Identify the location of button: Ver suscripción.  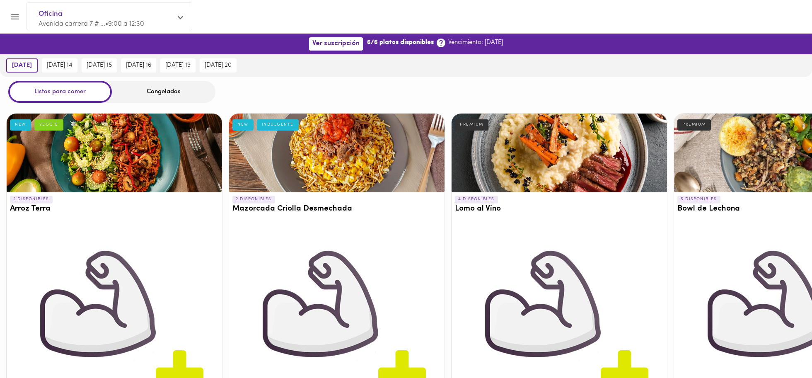
(336, 43).